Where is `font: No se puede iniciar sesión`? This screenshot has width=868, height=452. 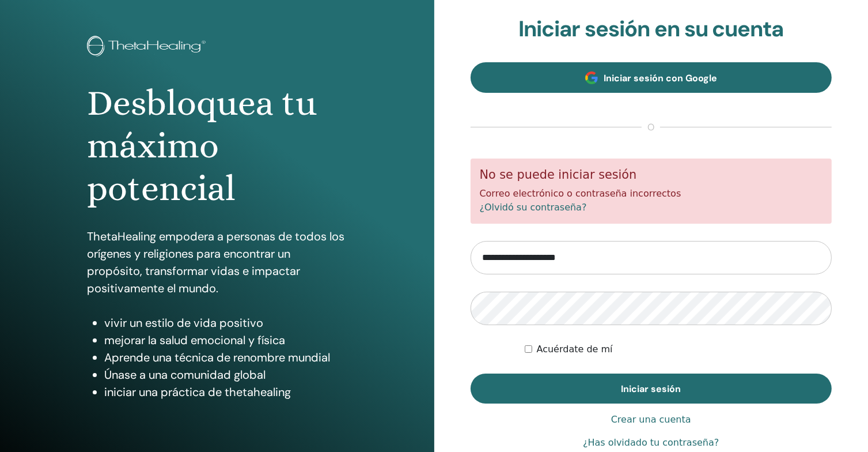 font: No se puede iniciar sesión is located at coordinates (559, 175).